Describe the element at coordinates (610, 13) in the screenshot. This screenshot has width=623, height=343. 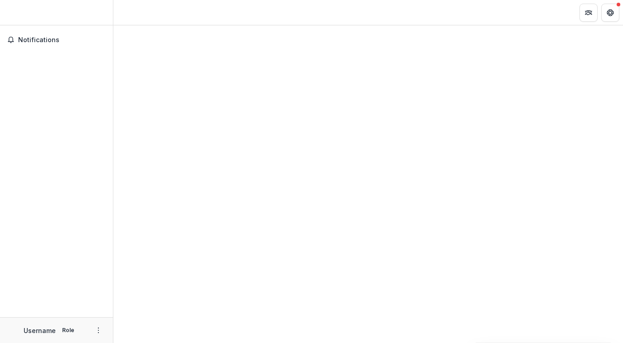
I see `button: Get Help` at that location.